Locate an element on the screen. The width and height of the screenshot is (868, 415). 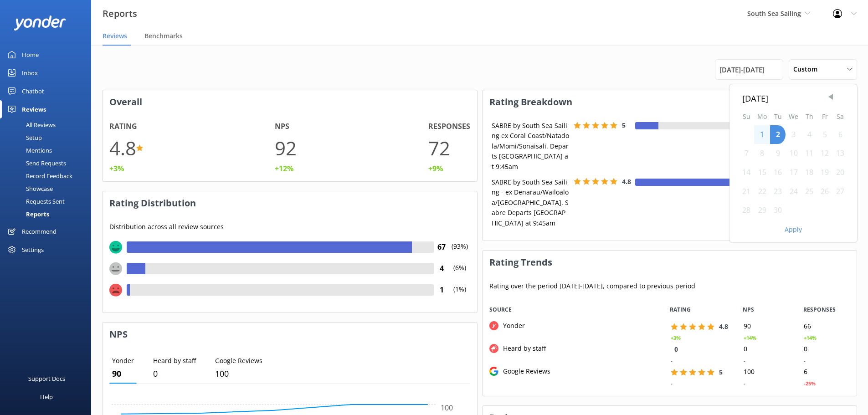
div: Mentions is located at coordinates (29, 150).